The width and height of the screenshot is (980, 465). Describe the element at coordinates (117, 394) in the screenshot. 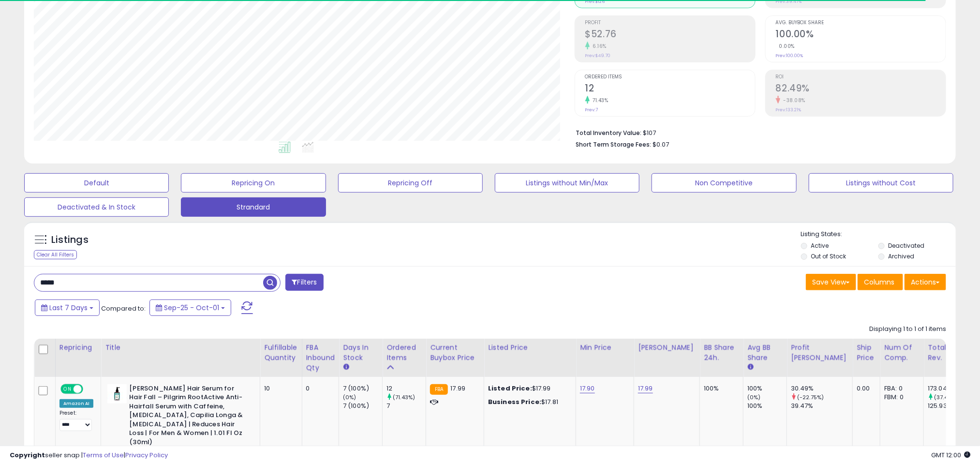

I see `img: 31ezAbiYjZL._SL40_.jpg` at that location.